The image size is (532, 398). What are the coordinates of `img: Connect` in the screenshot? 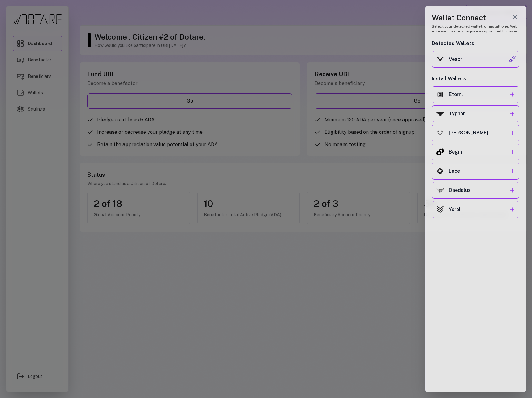 It's located at (512, 59).